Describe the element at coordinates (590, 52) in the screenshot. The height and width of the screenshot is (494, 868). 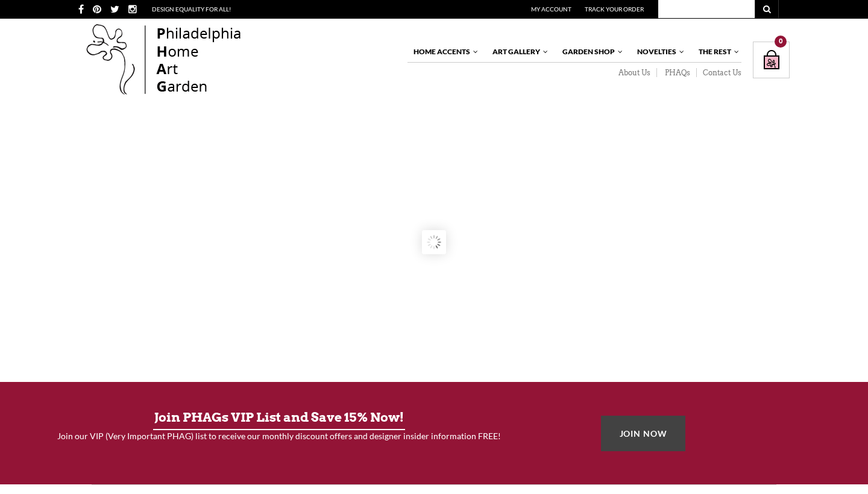
I see `a: Garden Shop` at that location.